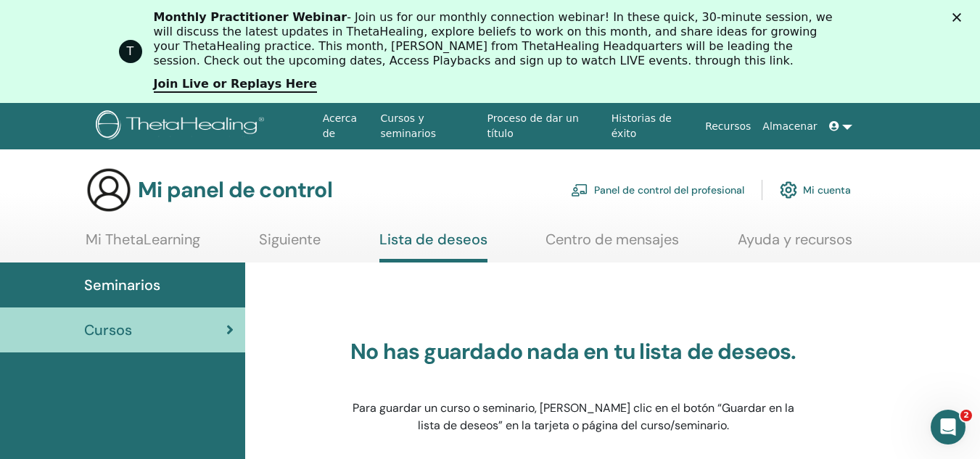 This screenshot has height=459, width=980. Describe the element at coordinates (131, 52) in the screenshot. I see `div: Profile image for ThetaHealing` at that location.